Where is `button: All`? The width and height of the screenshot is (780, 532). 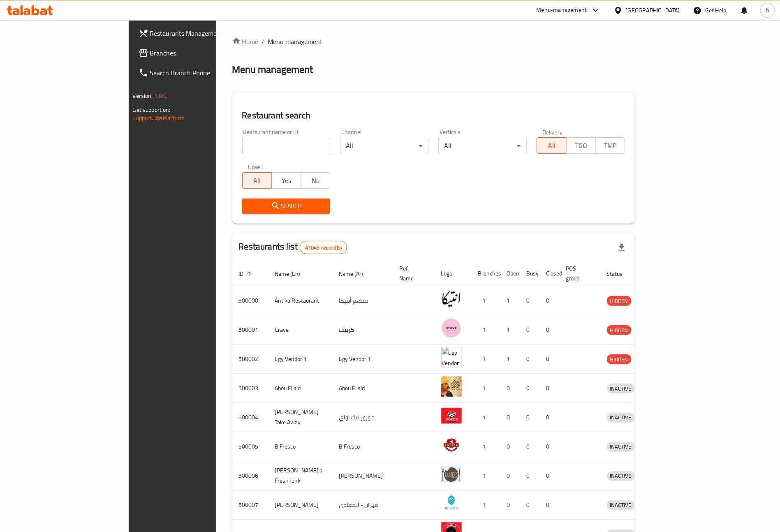 button: All is located at coordinates (551, 146).